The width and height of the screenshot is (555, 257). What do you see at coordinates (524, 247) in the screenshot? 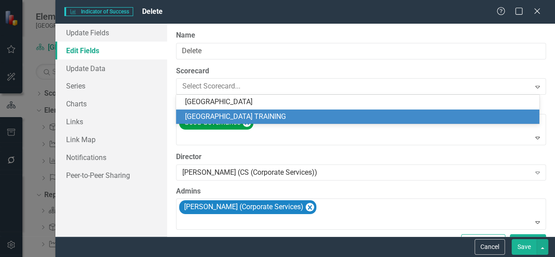
I see `button: Save` at bounding box center [524, 247].